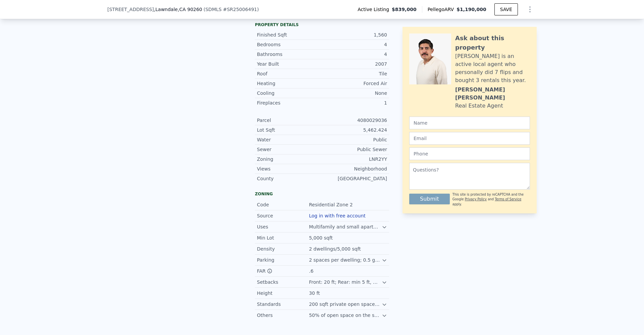 The height and width of the screenshot is (335, 644). Describe the element at coordinates (290, 179) in the screenshot. I see `div: County` at that location.